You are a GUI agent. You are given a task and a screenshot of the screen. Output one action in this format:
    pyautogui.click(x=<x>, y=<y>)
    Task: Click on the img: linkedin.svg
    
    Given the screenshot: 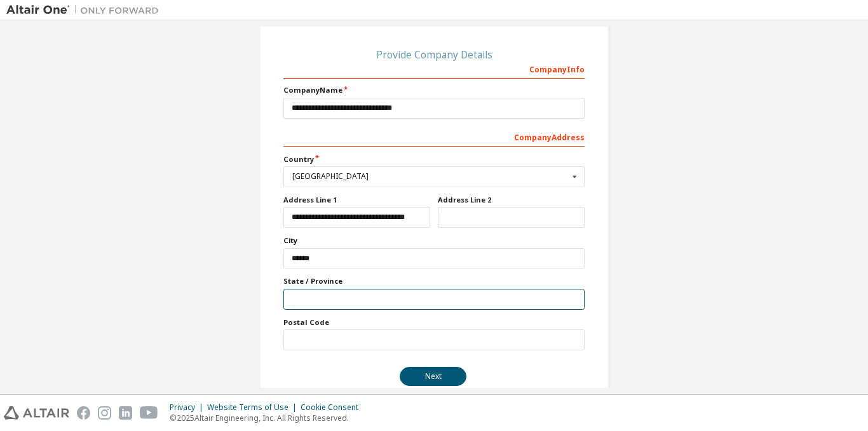 What is the action you would take?
    pyautogui.click(x=125, y=413)
    